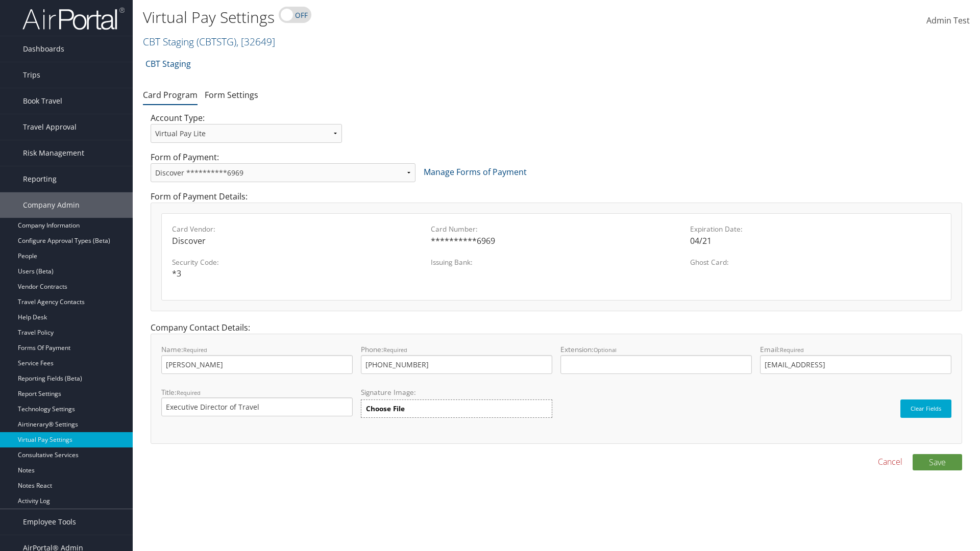 Image resolution: width=980 pixels, height=551 pixels. I want to click on span: Employee Tools, so click(49, 522).